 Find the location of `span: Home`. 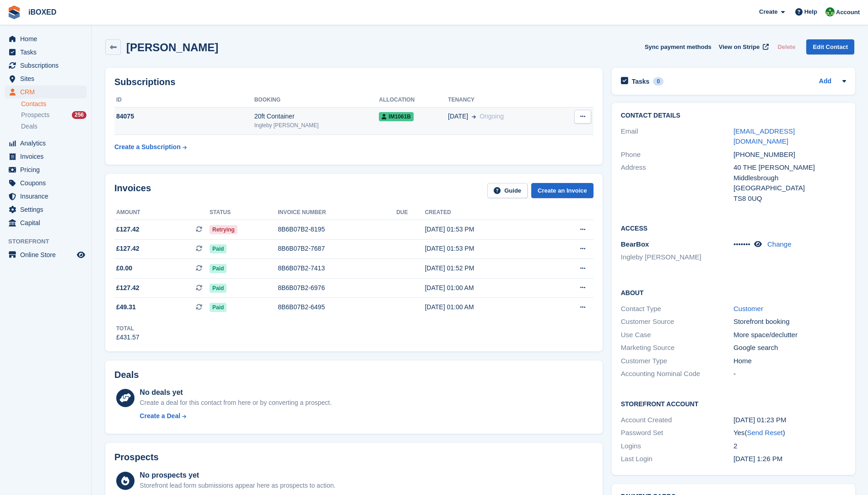

span: Home is located at coordinates (48, 39).